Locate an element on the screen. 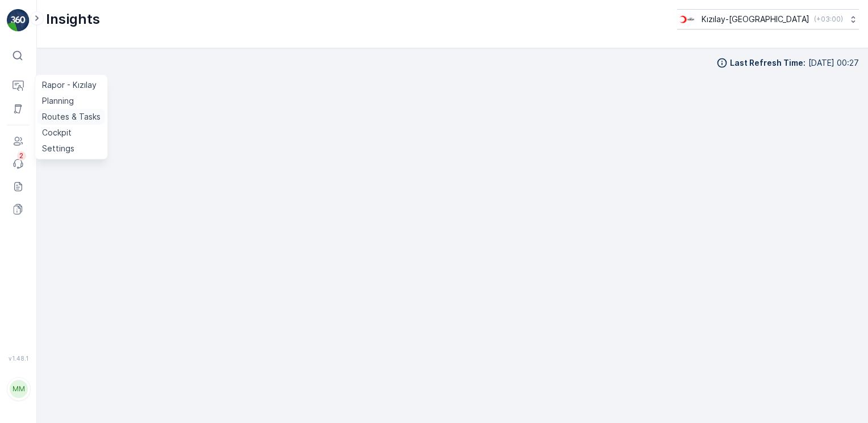 The height and width of the screenshot is (423, 868). span: v 1.48.1 is located at coordinates (18, 359).